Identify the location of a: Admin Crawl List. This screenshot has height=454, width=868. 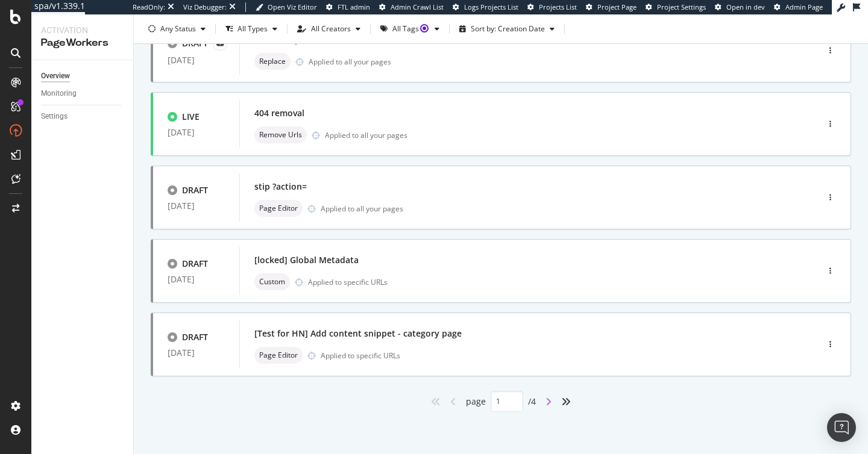
(411, 7).